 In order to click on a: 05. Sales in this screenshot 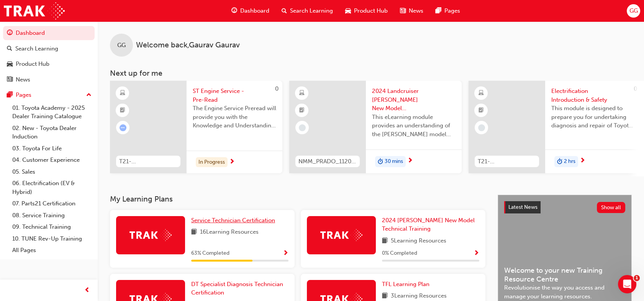, I will do `click(52, 172)`.